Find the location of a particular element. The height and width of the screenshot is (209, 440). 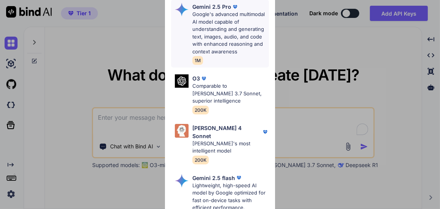

p: Gemini 2.5 flash is located at coordinates (214, 178).